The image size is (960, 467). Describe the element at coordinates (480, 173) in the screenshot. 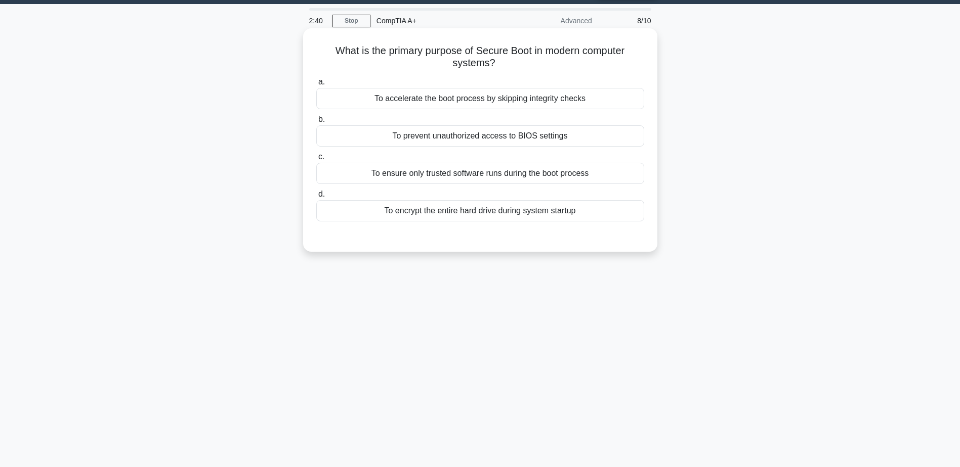

I see `div: To ensure only trusted software runs during the boot process` at that location.